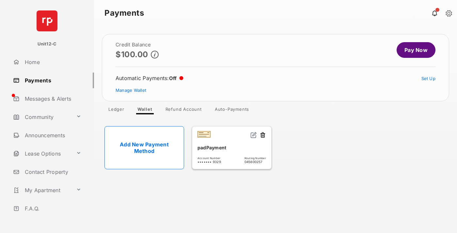 The width and height of the screenshot is (457, 233). Describe the element at coordinates (124, 13) in the screenshot. I see `strong: Payments` at that location.